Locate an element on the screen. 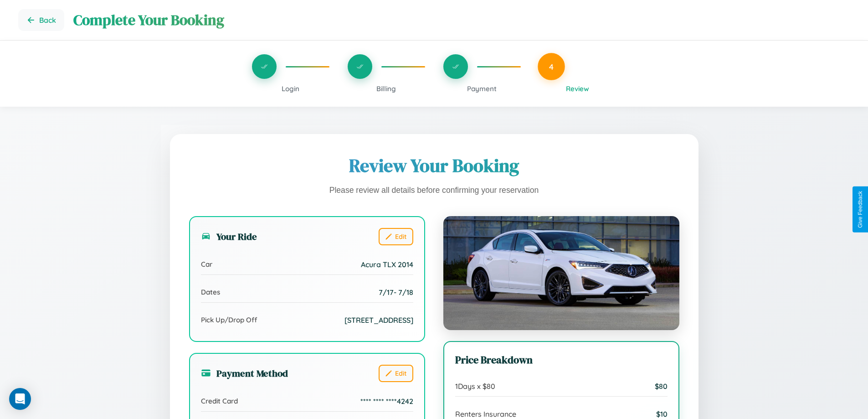 The image size is (868, 419). h1: Complete Your Booking is located at coordinates (461, 20).